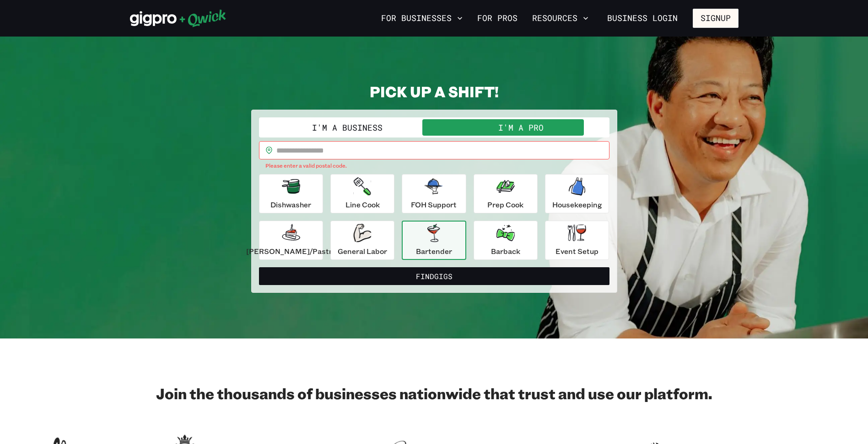 The width and height of the screenshot is (868, 444). Describe the element at coordinates (715, 18) in the screenshot. I see `button: Signup` at that location.